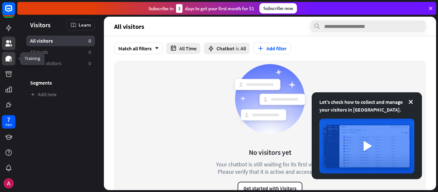 The width and height of the screenshot is (438, 192). What do you see at coordinates (201, 8) in the screenshot?
I see `div: Subscribe in days to get your first month for $1` at bounding box center [201, 8].